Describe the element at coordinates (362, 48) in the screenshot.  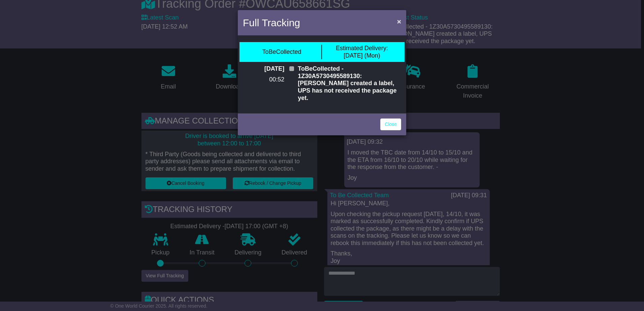
I see `span: Estimated Delivery:` at that location.